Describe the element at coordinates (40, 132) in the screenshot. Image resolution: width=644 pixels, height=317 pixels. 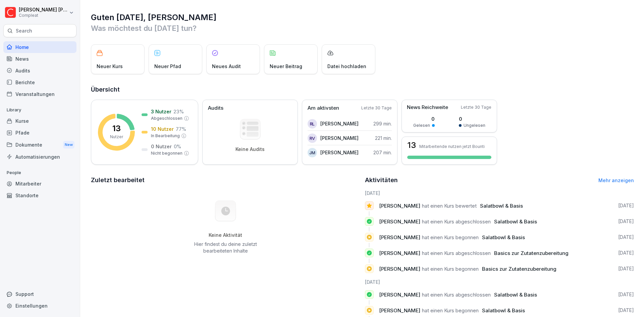
I see `div: Pfade` at that location.